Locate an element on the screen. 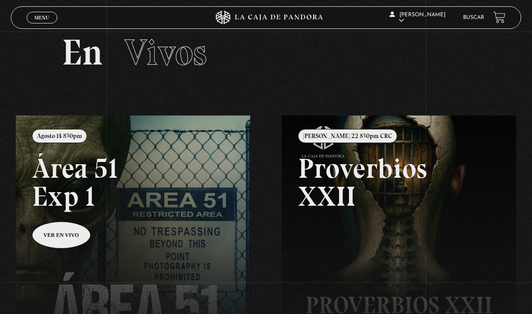 This screenshot has width=532, height=314. a: Buscar is located at coordinates (473, 18).